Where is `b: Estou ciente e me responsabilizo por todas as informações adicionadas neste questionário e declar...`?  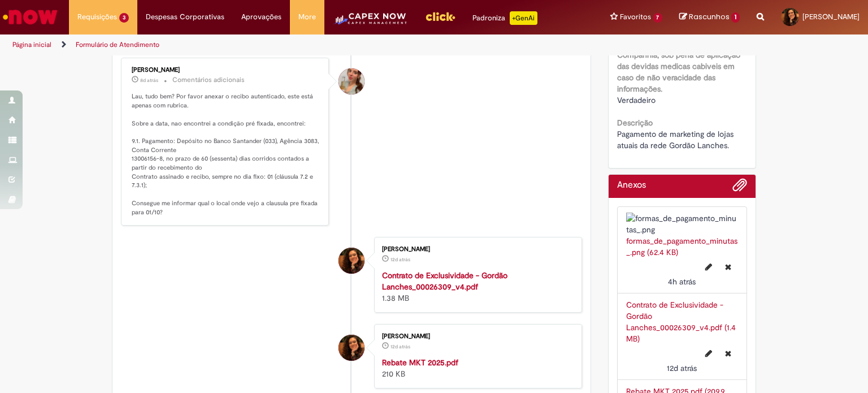 b: Estou ciente e me responsabilizo por todas as informações adicionadas neste questionário e declar... is located at coordinates (682, 49).